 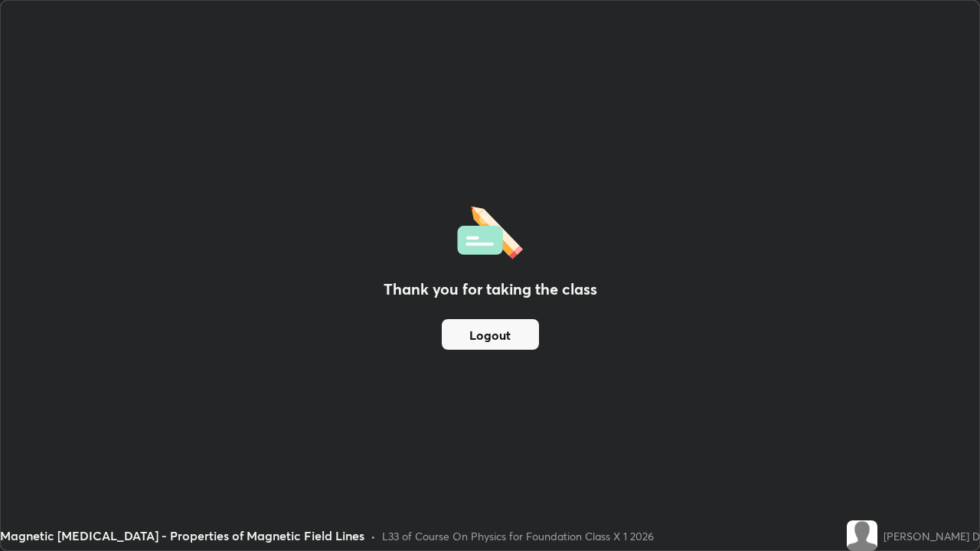 What do you see at coordinates (490, 231) in the screenshot?
I see `img: offlineFeedback.1438e8b3.svg` at bounding box center [490, 231].